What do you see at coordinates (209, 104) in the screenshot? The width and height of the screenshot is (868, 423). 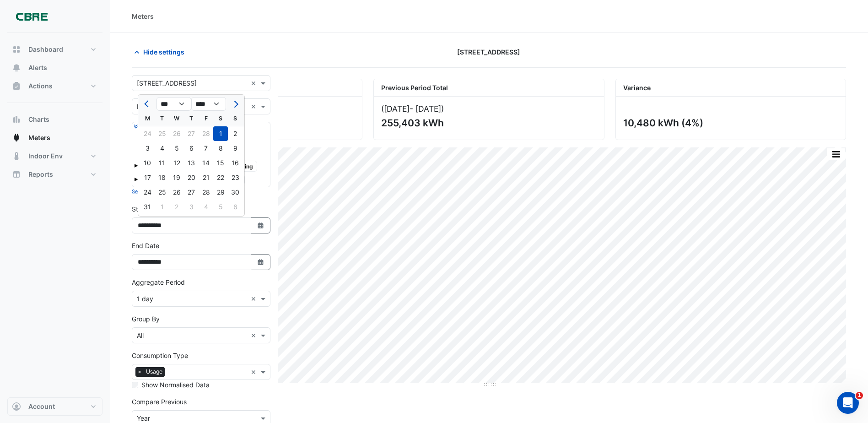 I see `select: Select year` at bounding box center [209, 104].